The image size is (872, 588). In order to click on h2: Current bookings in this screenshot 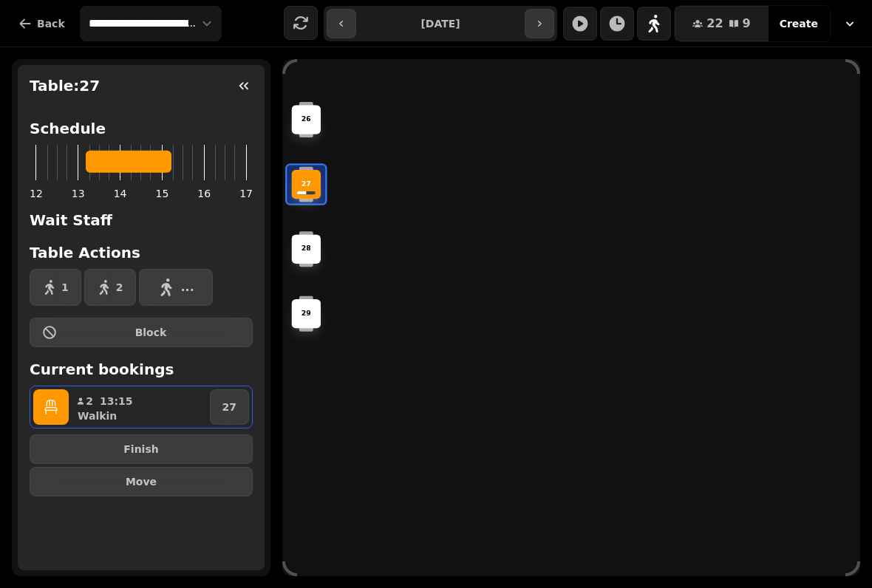, I will do `click(141, 369)`.